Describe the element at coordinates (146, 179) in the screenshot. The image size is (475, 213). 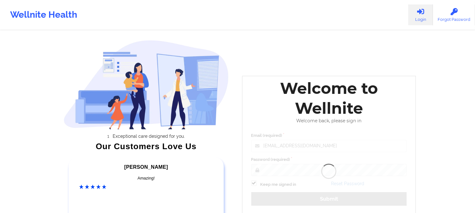
I see `div: Amazing!` at that location.